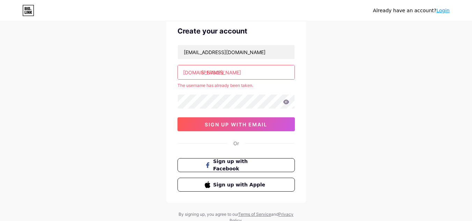  I want to click on div: Create your account, so click(236, 31).